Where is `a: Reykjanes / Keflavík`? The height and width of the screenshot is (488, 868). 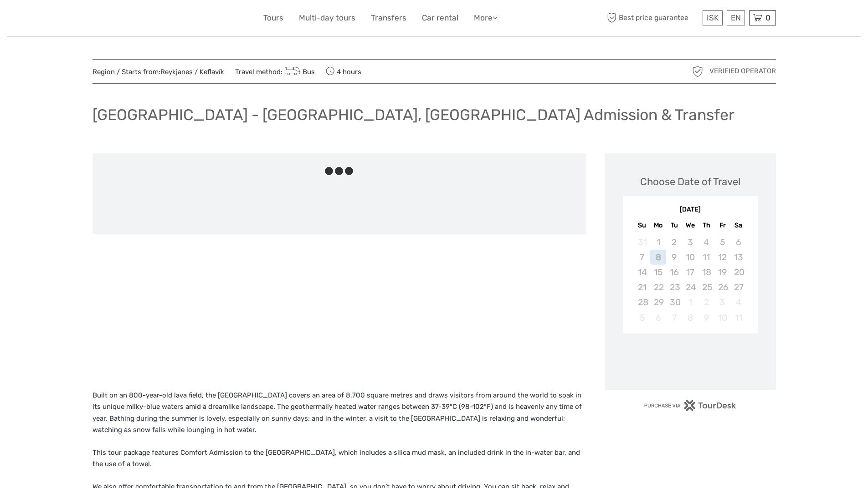 a: Reykjanes / Keflavík is located at coordinates (192, 72).